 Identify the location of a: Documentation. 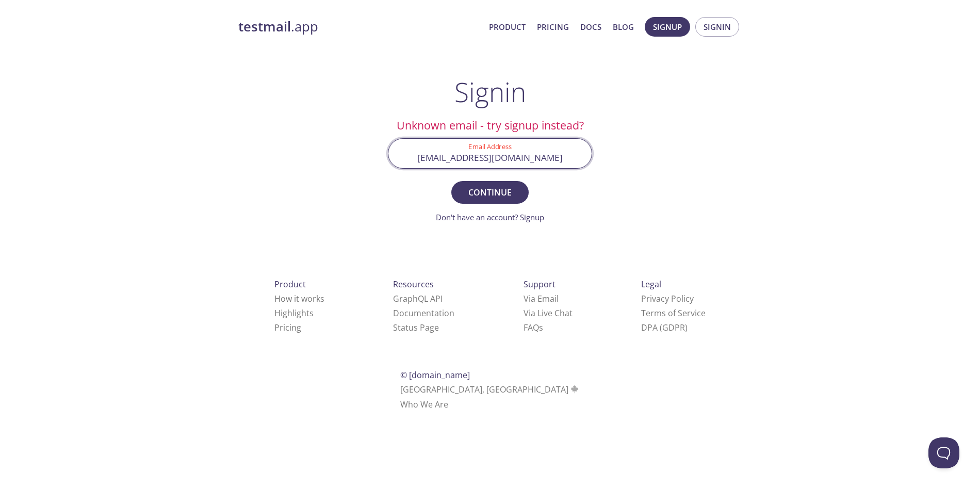
(423, 313).